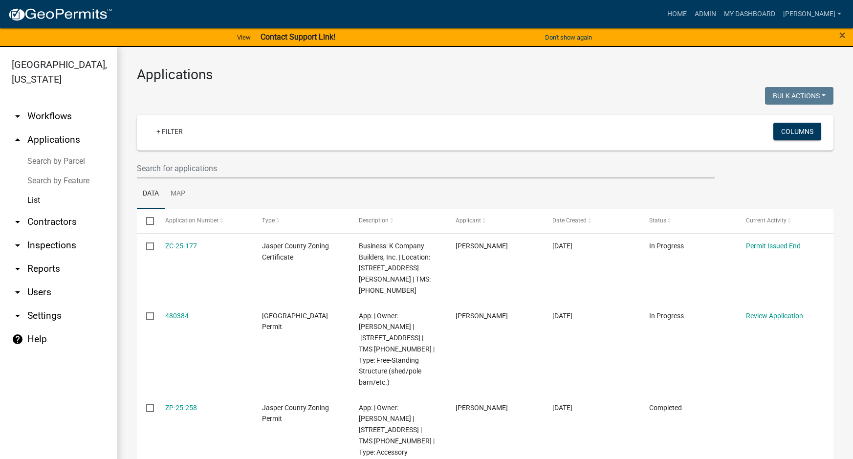 This screenshot has height=459, width=853. Describe the element at coordinates (426, 168) in the screenshot. I see `input: Search for applications` at that location.